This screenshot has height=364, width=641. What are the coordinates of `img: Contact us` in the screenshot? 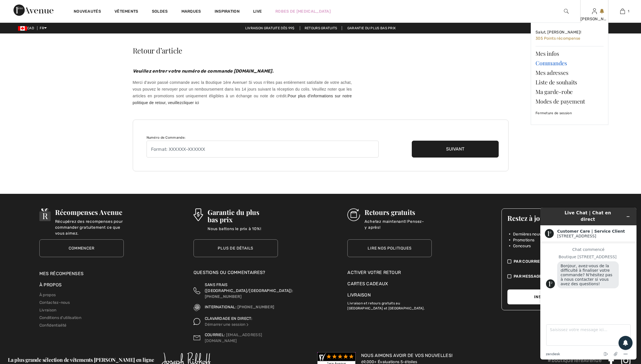 It's located at (197, 338).